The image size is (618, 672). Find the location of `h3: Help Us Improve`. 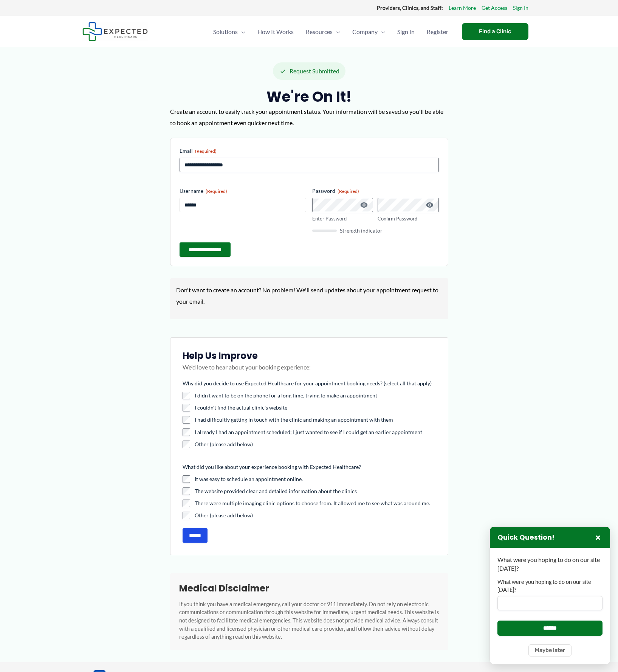

h3: Help Us Improve is located at coordinates (310, 355).